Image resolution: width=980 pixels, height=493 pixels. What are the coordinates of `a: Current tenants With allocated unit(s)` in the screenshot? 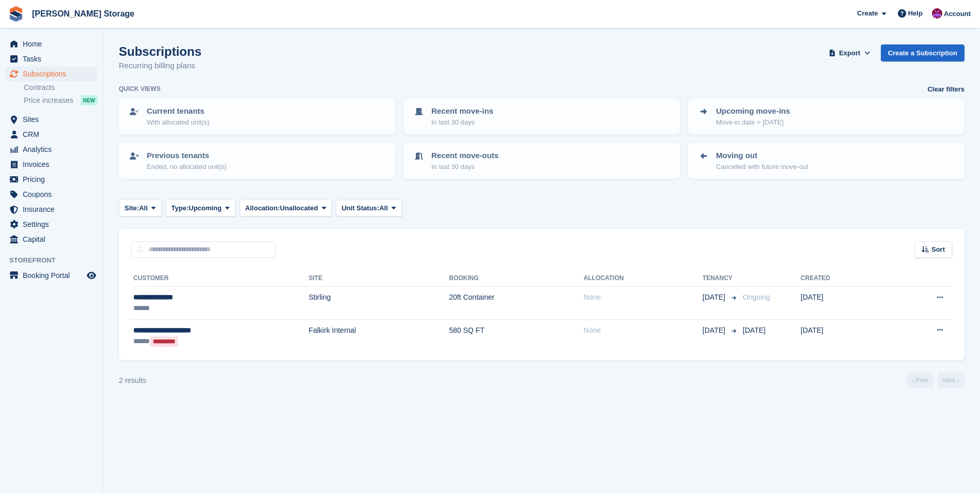 It's located at (256, 116).